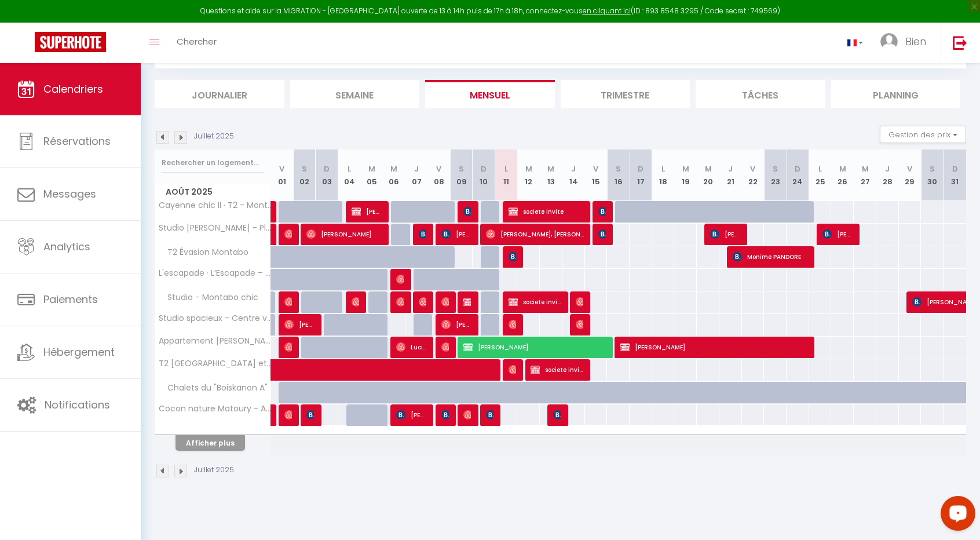 The image size is (980, 540). What do you see at coordinates (923, 135) in the screenshot?
I see `button: Gestion des prix` at bounding box center [923, 135].